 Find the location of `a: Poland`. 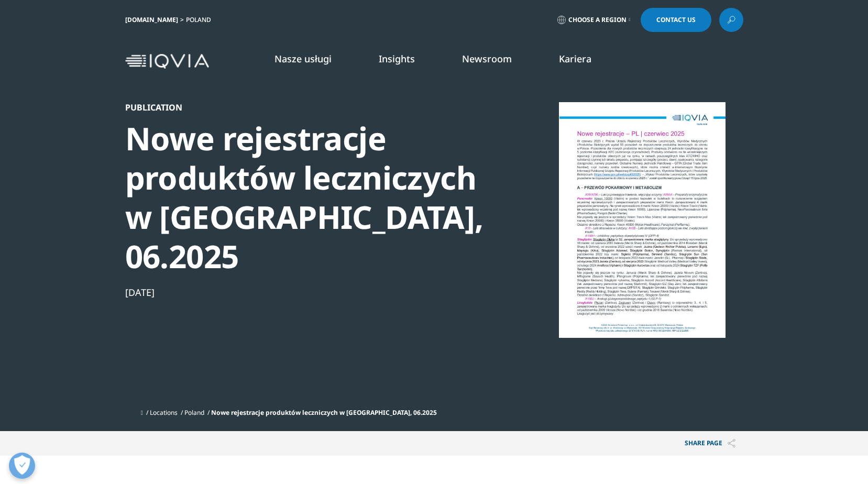

a: Poland is located at coordinates (195, 412).